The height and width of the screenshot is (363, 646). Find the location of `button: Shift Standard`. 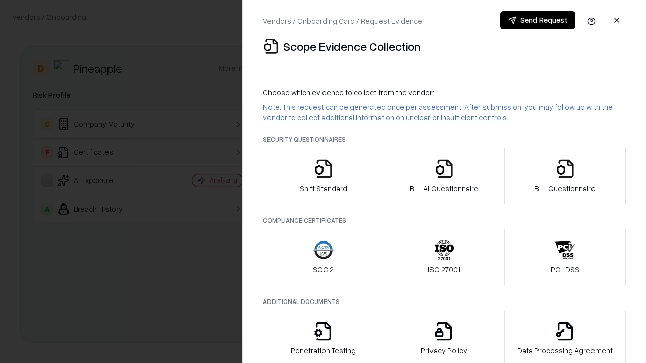

button: Shift Standard is located at coordinates (324, 176).